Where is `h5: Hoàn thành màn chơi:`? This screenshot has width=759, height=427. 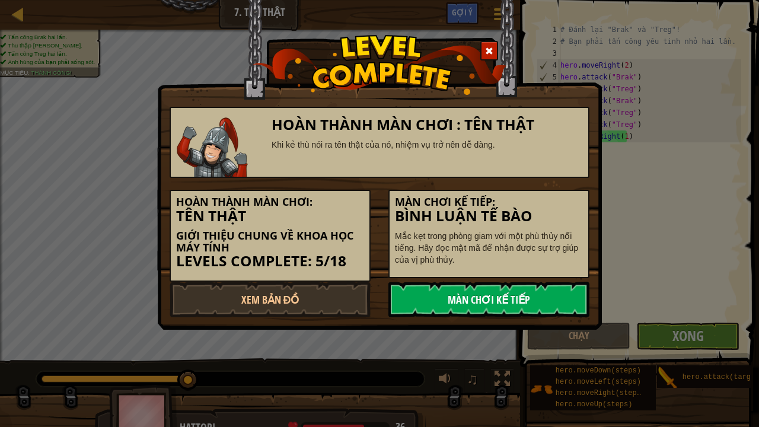 h5: Hoàn thành màn chơi: is located at coordinates (270, 202).